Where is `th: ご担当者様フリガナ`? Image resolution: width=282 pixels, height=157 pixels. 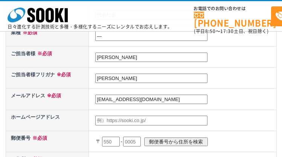
th: ご担当者様フリガナ is located at coordinates (47, 78).